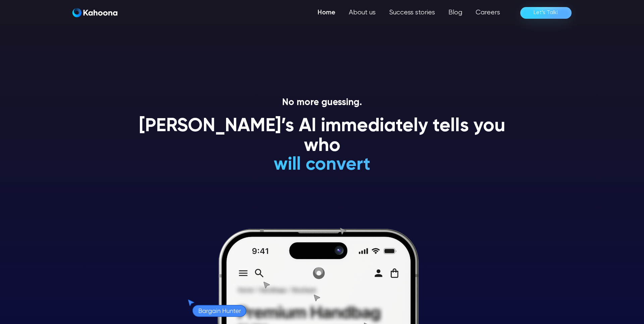 The height and width of the screenshot is (324, 644). I want to click on a: Success stories, so click(412, 12).